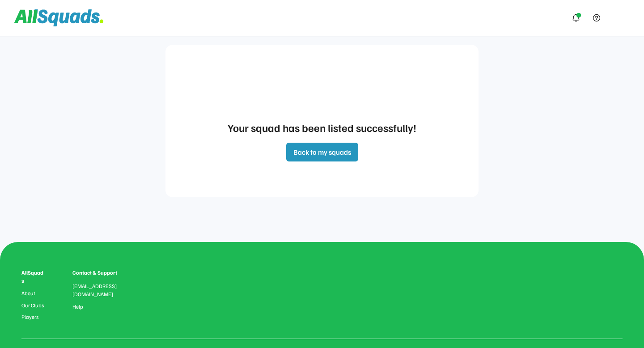  Describe the element at coordinates (33, 317) in the screenshot. I see `a: Players` at that location.